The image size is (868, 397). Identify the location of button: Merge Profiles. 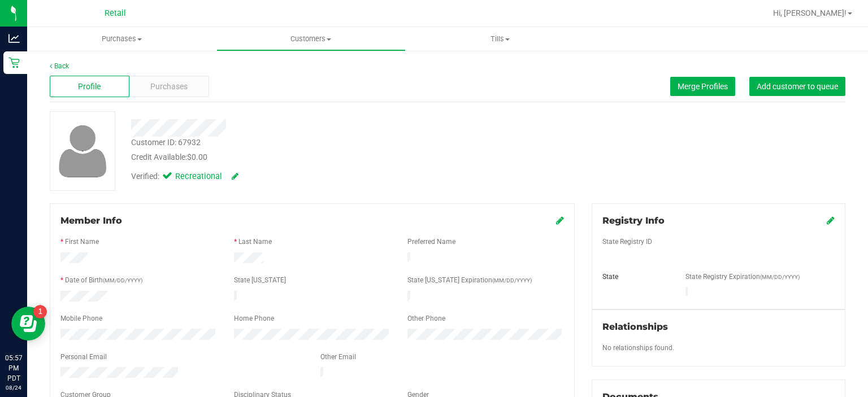
(702, 86).